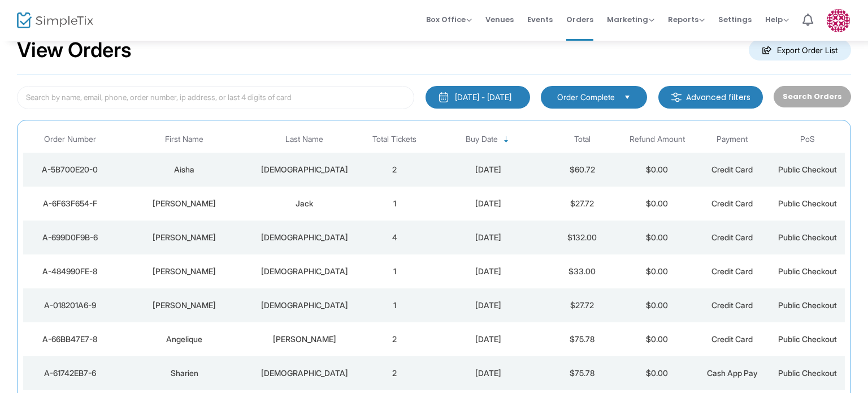 Image resolution: width=868 pixels, height=393 pixels. What do you see at coordinates (70, 203) in the screenshot?
I see `div: A-6F63F654-F` at bounding box center [70, 203].